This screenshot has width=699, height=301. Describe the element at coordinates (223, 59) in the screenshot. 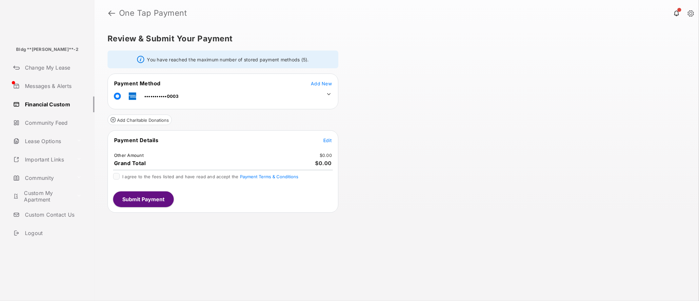

I see `div: You have reached the maximum number of stored payment methods (5).` at that location.